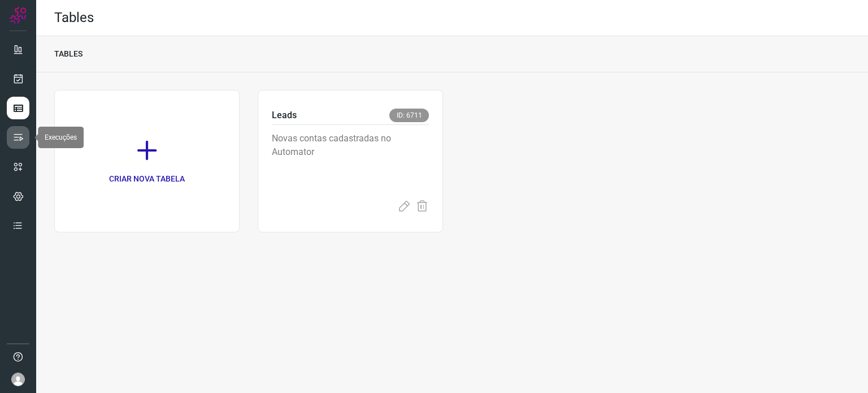  What do you see at coordinates (409, 115) in the screenshot?
I see `span: ID: 6711` at bounding box center [409, 115].